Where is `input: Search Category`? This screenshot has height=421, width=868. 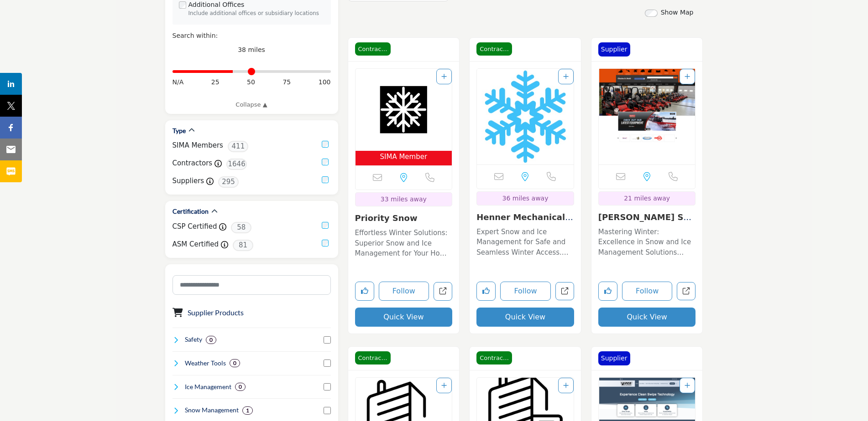
input: Search Category is located at coordinates (251, 285).